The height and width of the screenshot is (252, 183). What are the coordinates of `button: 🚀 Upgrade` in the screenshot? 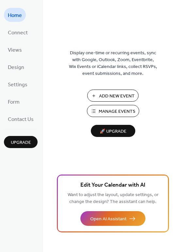 It's located at (113, 131).